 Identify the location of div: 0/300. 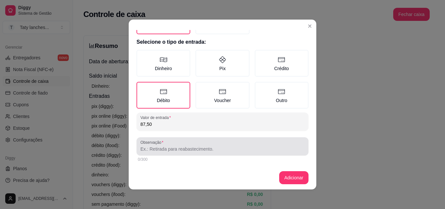
(222, 159).